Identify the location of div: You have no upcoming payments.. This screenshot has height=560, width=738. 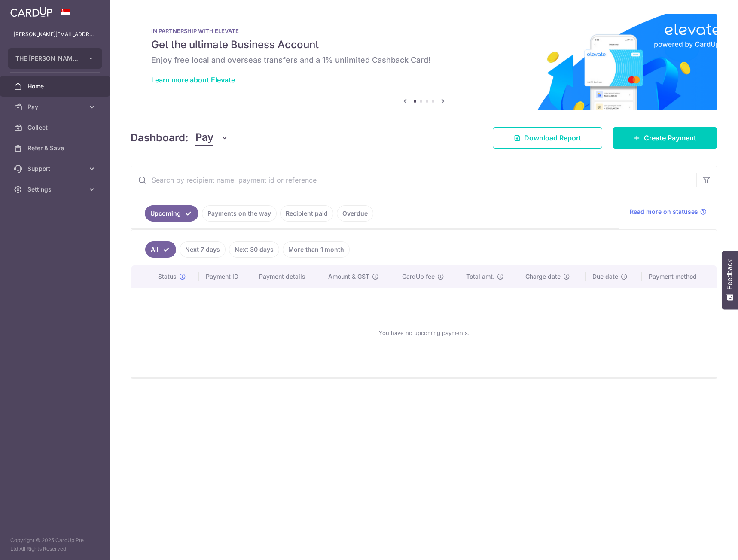
(424, 333).